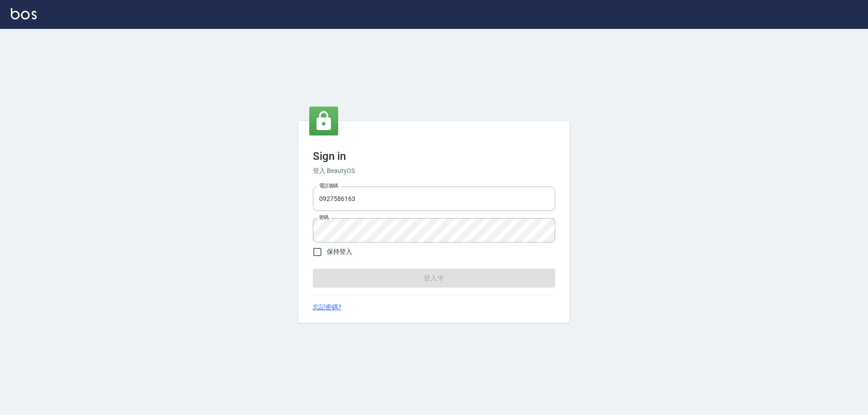 This screenshot has height=415, width=868. I want to click on span: 保持登入, so click(339, 252).